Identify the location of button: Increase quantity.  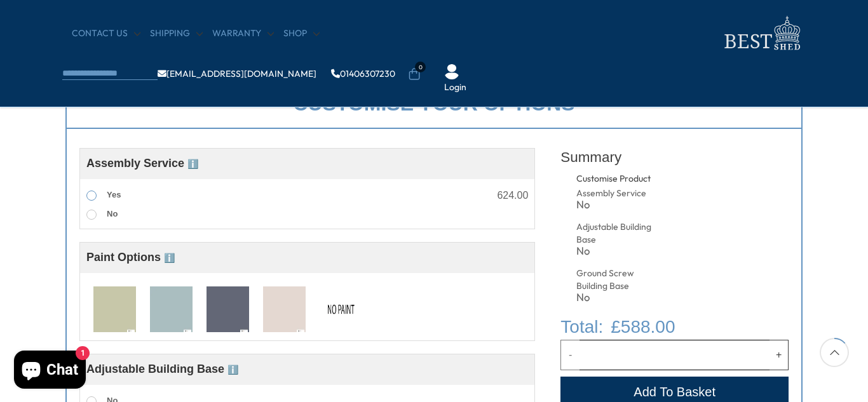
(779, 355).